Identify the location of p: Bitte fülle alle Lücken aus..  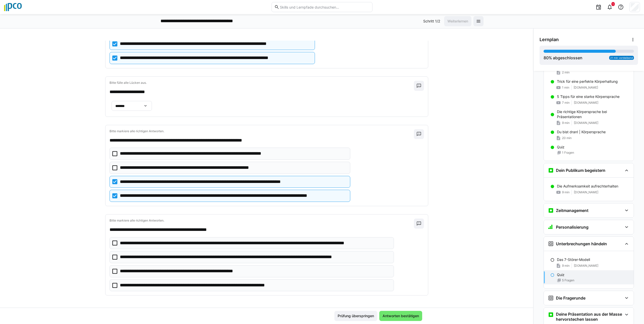
(262, 83).